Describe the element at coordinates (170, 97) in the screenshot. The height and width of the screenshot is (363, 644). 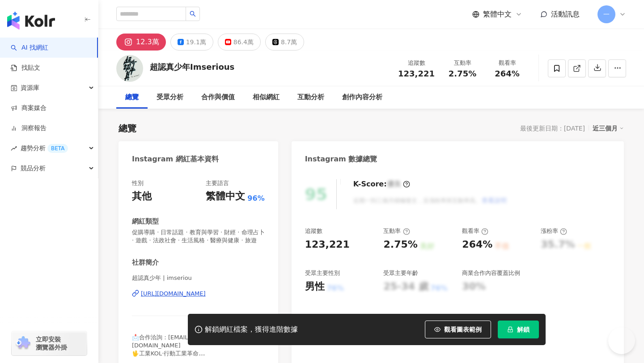
I see `div: 受眾分析` at that location.